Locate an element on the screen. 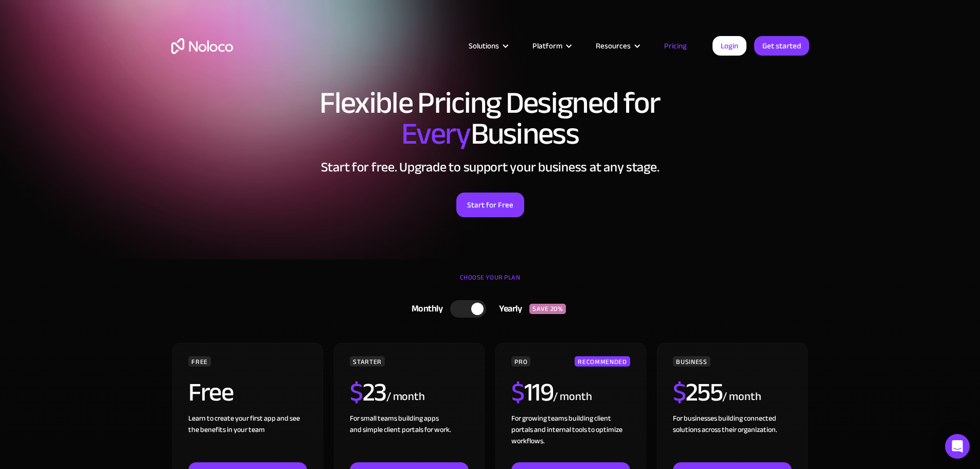 Image resolution: width=980 pixels, height=469 pixels. h1: Flexible Pricing Designed for Business is located at coordinates (490, 118).